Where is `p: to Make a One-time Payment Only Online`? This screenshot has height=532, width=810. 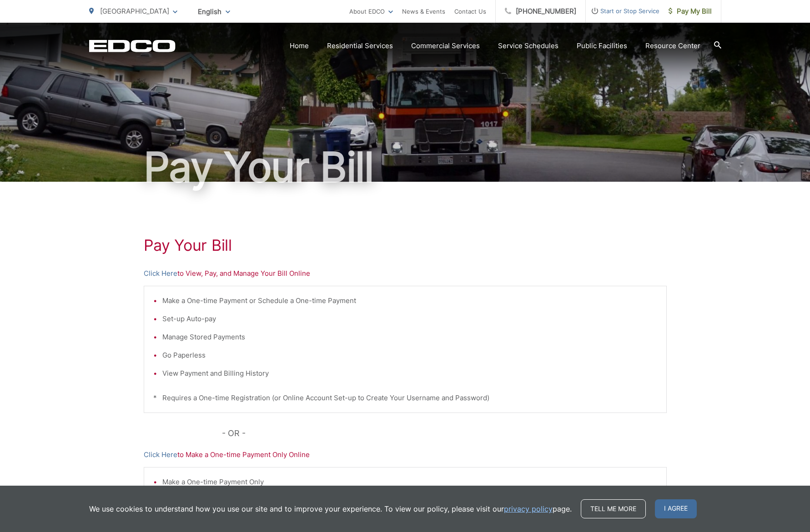 p: to Make a One-time Payment Only Online is located at coordinates (405, 454).